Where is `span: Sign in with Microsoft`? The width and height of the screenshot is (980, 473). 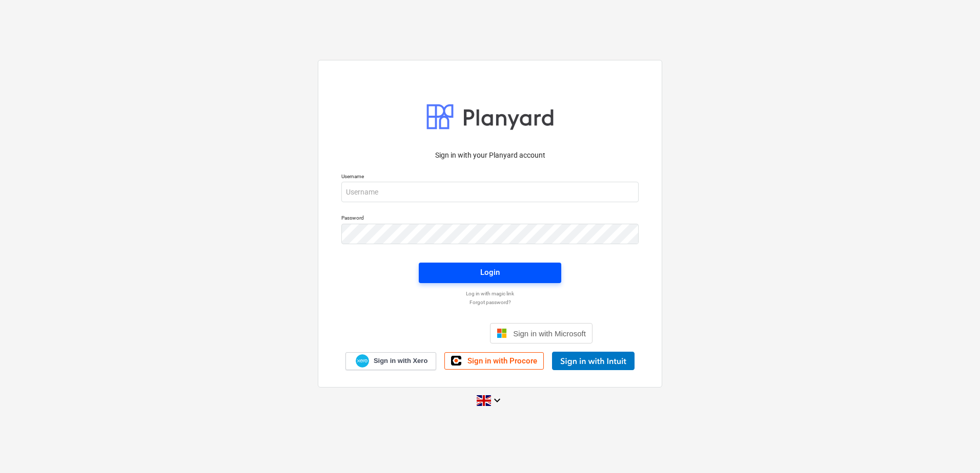
span: Sign in with Microsoft is located at coordinates (550, 333).